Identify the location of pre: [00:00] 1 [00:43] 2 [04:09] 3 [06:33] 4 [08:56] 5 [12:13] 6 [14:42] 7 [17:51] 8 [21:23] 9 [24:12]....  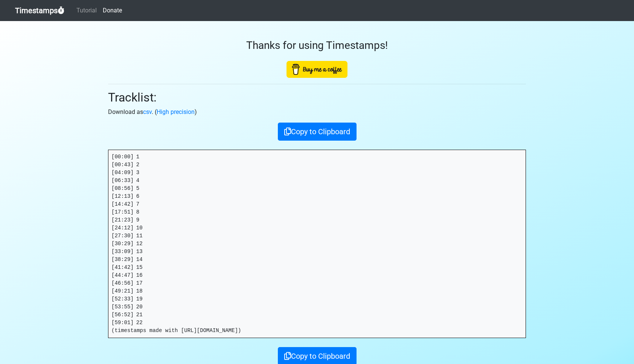
(317, 244).